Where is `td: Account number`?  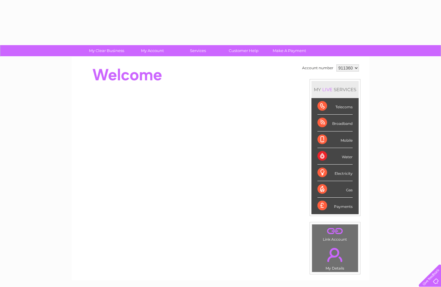 td: Account number is located at coordinates (318, 68).